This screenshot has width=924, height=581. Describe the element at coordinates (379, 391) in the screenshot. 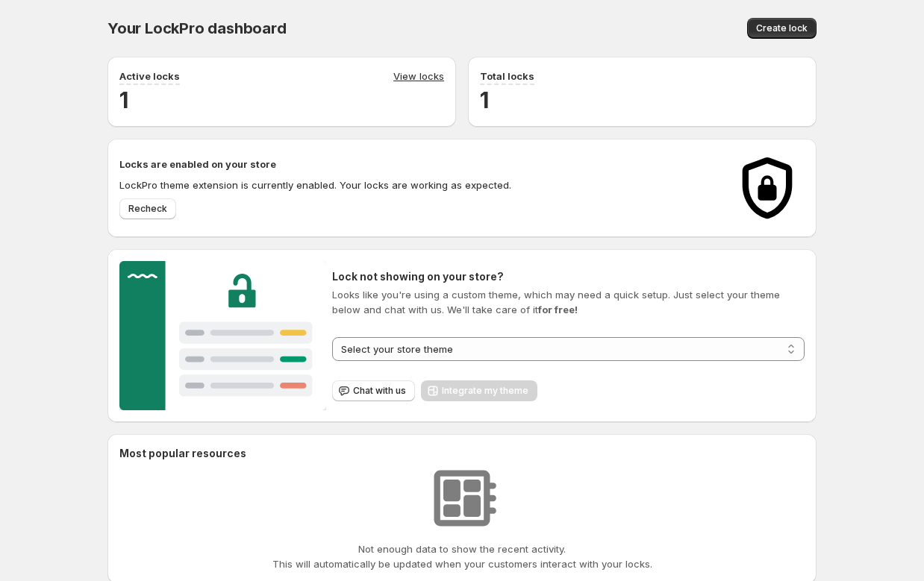

I see `span: Chat with us` at that location.